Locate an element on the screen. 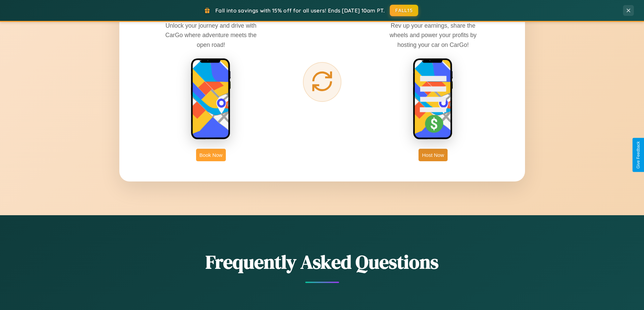 This screenshot has width=644, height=310. div: Give Feedback is located at coordinates (638, 155).